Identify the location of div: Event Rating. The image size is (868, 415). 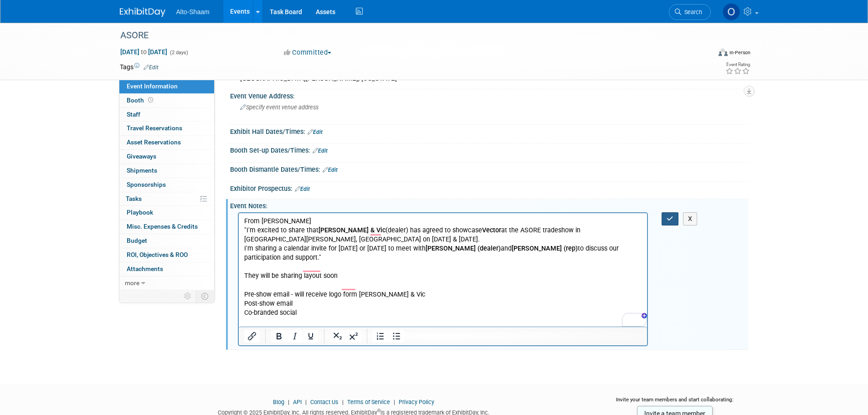
(738, 65).